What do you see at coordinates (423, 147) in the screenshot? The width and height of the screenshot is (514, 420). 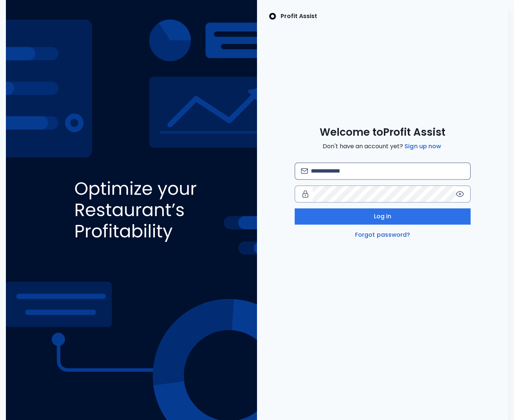 I see `a: Sign up now` at bounding box center [423, 147].